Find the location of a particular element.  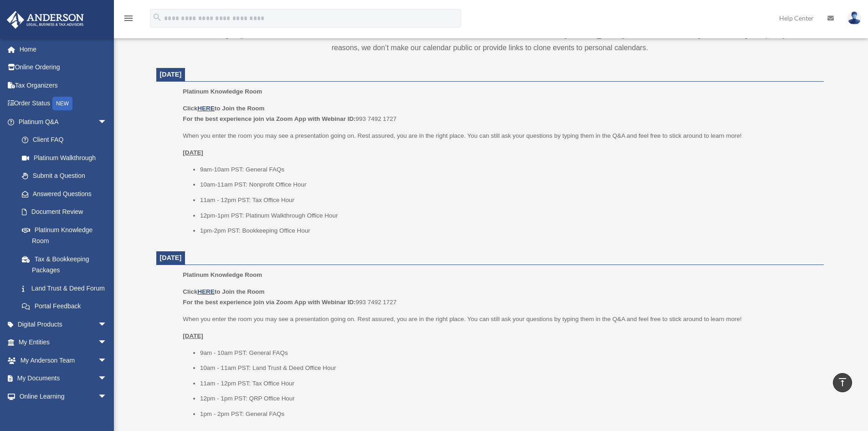

li: 1pm-2pm PST: Bookkeeping Office Hour is located at coordinates (509, 231).